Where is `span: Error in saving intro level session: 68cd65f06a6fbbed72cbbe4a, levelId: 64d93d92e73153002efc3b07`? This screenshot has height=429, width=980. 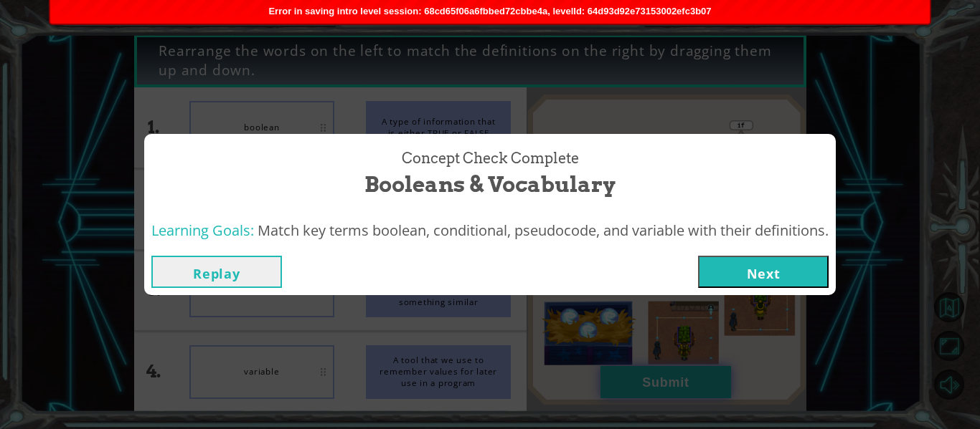
span: Error in saving intro level session: 68cd65f06a6fbbed72cbbe4a, levelId: 64d93d92e73153002efc3b07 is located at coordinates (489, 11).